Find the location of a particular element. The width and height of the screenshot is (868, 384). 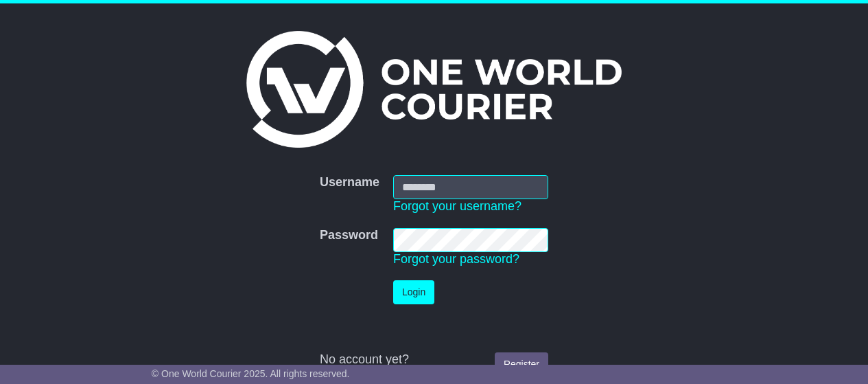

div: No account yet? is located at coordinates (433, 359).